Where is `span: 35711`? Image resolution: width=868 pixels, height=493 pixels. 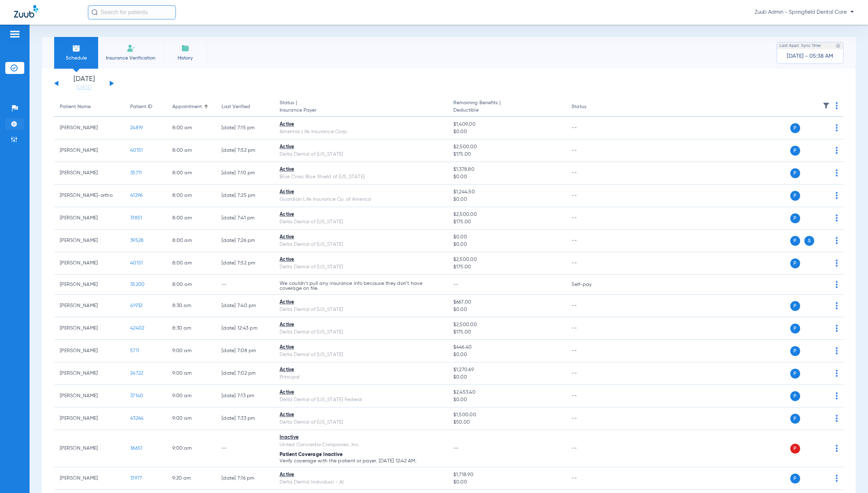
span: 35711 is located at coordinates (136, 173).